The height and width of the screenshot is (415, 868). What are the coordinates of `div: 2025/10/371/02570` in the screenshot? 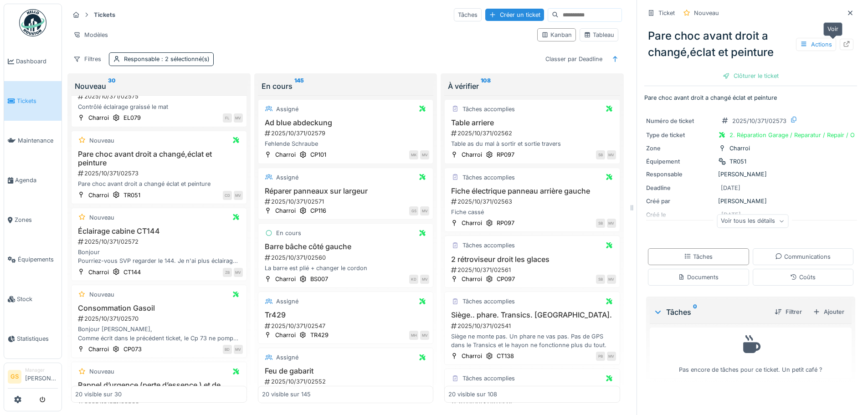 It's located at (160, 319).